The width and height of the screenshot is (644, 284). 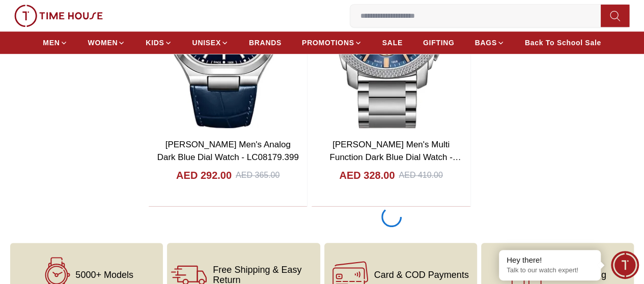 I want to click on a: PROMOTIONS, so click(x=332, y=43).